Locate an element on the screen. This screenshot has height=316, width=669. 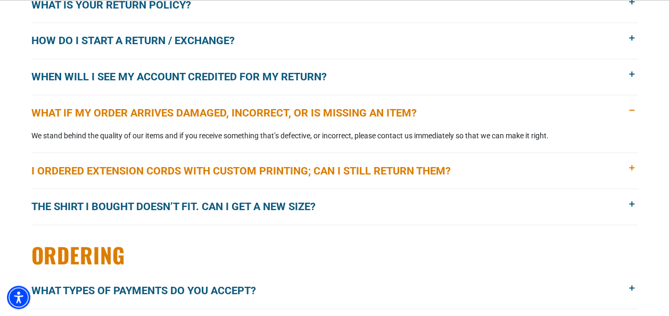
button: How do I start a return / exchange? is located at coordinates (335, 40).